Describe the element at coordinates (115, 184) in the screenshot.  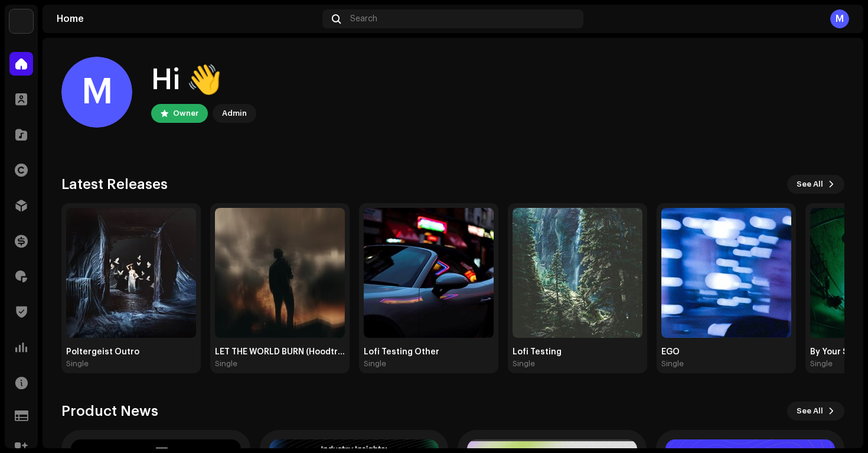
I see `h3: Latest Releases` at that location.